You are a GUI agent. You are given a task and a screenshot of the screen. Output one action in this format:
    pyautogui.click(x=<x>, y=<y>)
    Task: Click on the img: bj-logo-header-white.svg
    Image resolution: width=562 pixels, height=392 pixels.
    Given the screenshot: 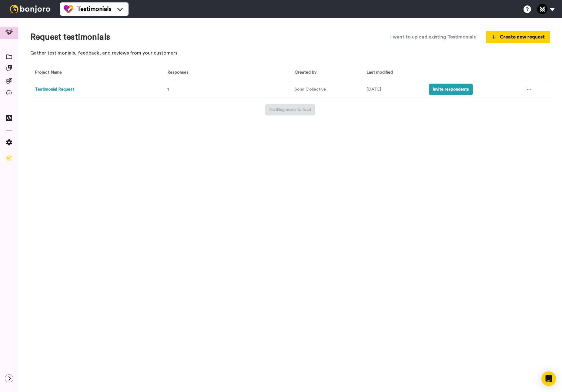 What is the action you would take?
    pyautogui.click(x=30, y=9)
    